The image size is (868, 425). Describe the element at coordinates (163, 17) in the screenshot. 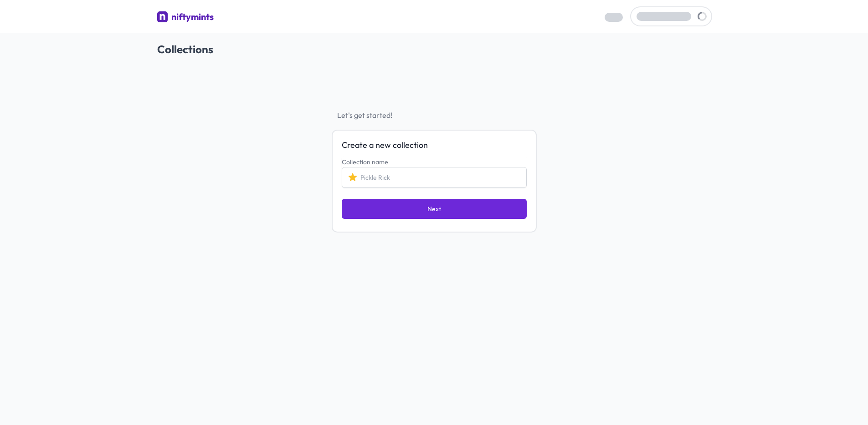

I see `img: niftymints logo` at that location.